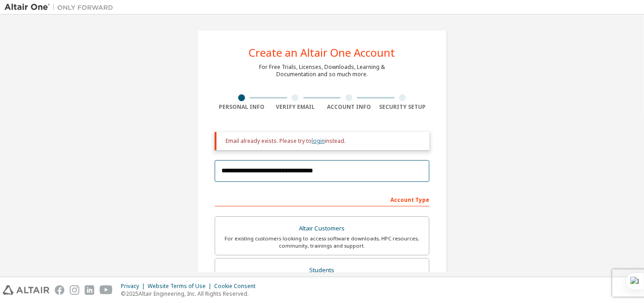 Image resolution: width=644 pixels, height=303 pixels. Describe the element at coordinates (61, 7) in the screenshot. I see `img: Altair One` at that location.